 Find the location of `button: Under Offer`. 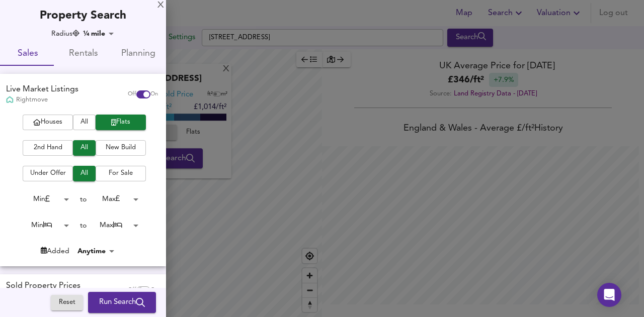

button: Under Offer is located at coordinates (48, 173).